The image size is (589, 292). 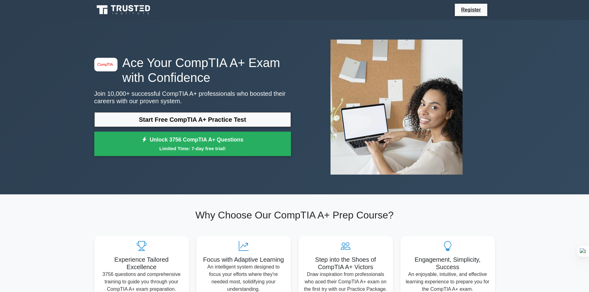 I want to click on h1: Ace Your CompTIA A+ Exam with Confidence, so click(x=193, y=70).